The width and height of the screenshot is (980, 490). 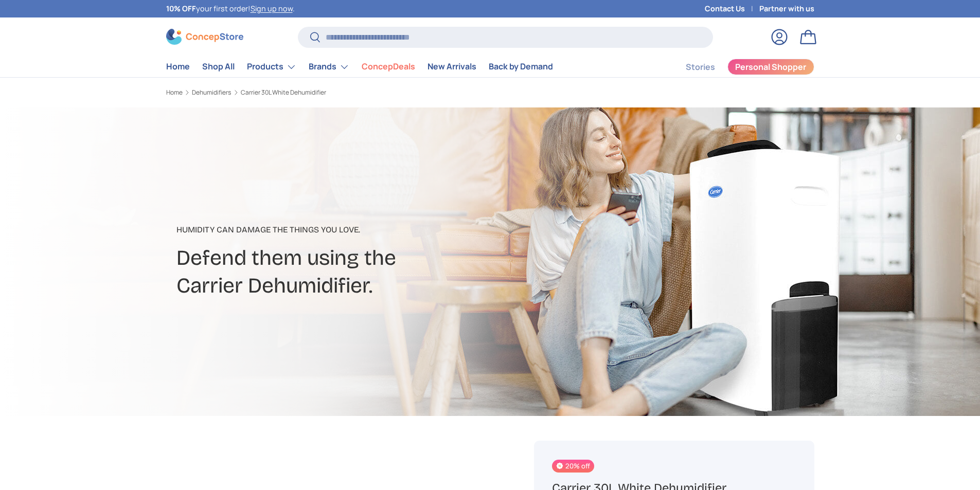 I want to click on p: your first order! ., so click(x=230, y=9).